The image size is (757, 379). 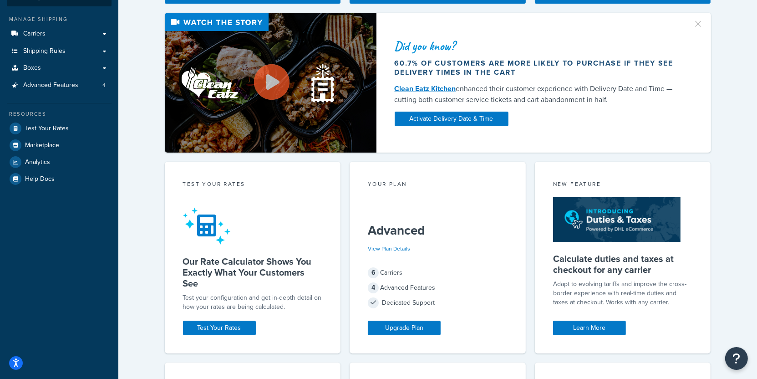 I want to click on a: Learn More, so click(x=590, y=328).